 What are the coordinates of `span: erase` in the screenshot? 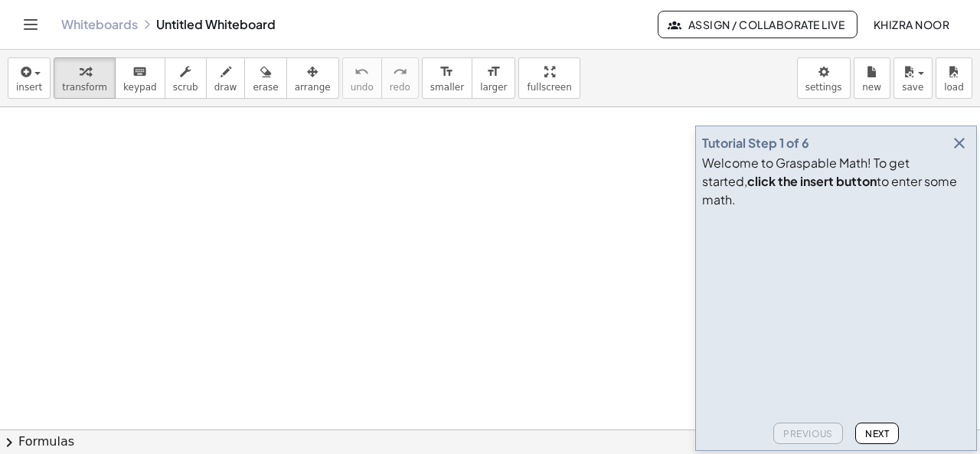 It's located at (265, 87).